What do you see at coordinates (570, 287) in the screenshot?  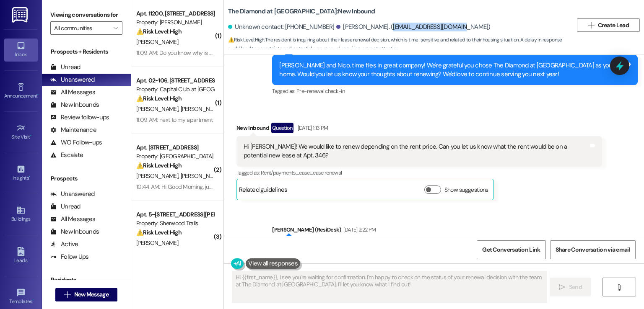 I see `button: Send` at bounding box center [570, 287].